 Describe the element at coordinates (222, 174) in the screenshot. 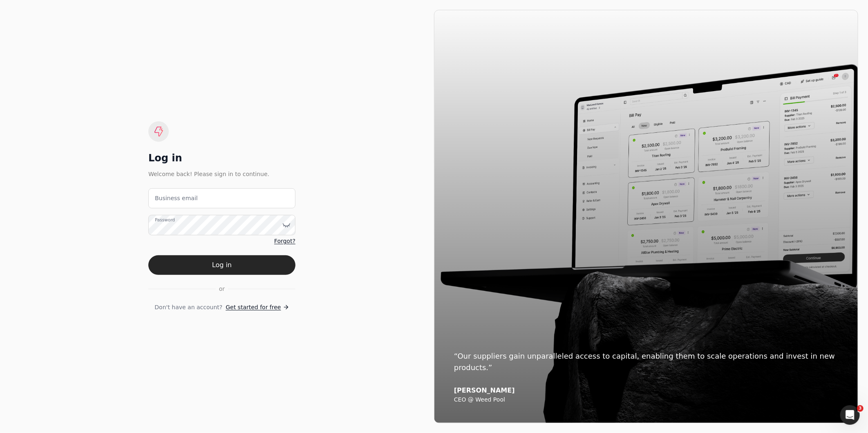

I see `div: Welcome back! Please sign in to continue.` at that location.